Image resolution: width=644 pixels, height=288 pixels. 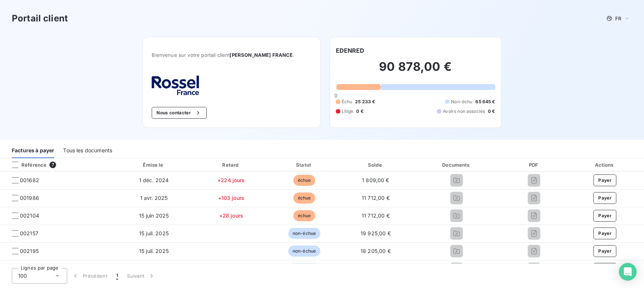 I want to click on div: Statut, so click(x=304, y=165).